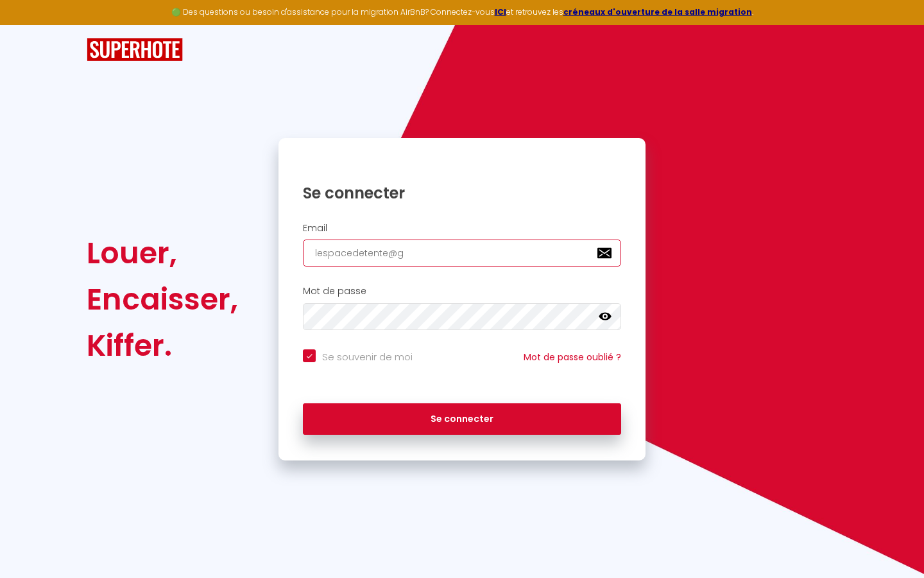 The width and height of the screenshot is (924, 578). What do you see at coordinates (462, 193) in the screenshot?
I see `h1: Se connecter` at bounding box center [462, 193].